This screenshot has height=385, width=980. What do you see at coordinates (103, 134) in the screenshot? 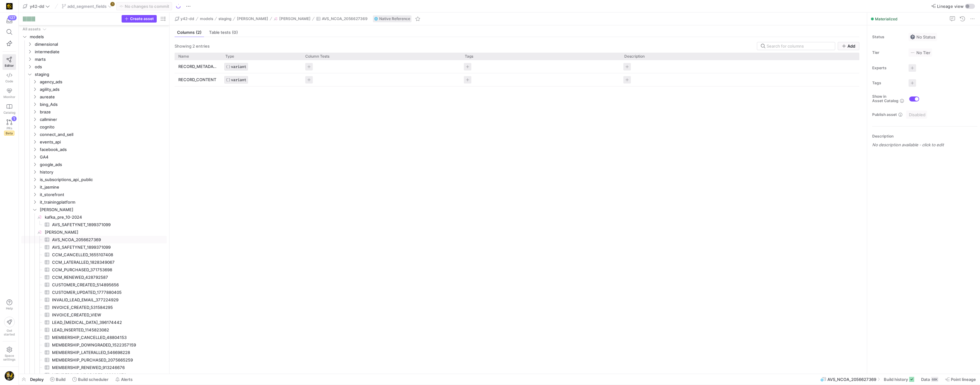
I see `span: connect_and_sell` at bounding box center [103, 134].